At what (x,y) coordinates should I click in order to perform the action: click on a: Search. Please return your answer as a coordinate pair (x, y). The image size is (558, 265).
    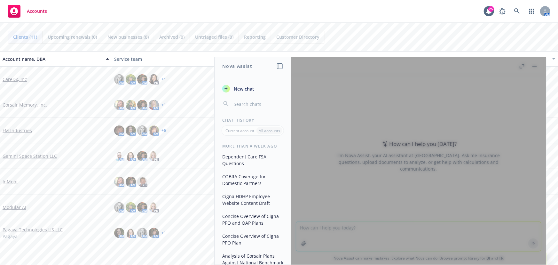
    Looking at the image, I should click on (517, 11).